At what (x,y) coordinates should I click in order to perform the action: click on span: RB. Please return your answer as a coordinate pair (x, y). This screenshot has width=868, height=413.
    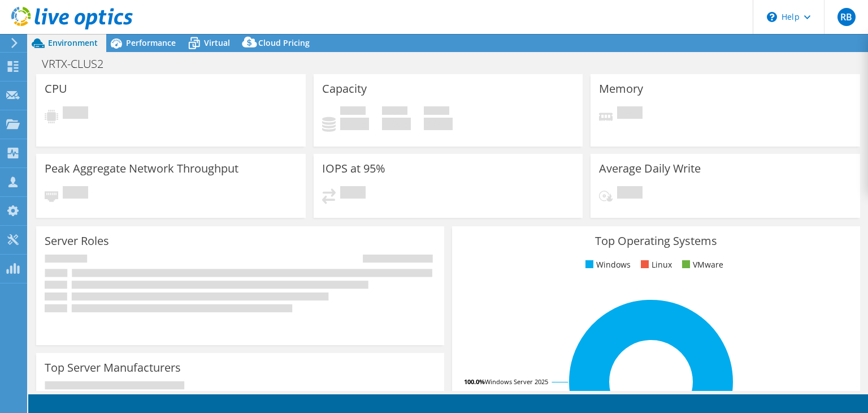
    Looking at the image, I should click on (847, 17).